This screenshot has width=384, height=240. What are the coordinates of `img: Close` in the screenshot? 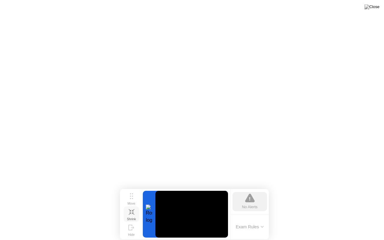 It's located at (372, 7).